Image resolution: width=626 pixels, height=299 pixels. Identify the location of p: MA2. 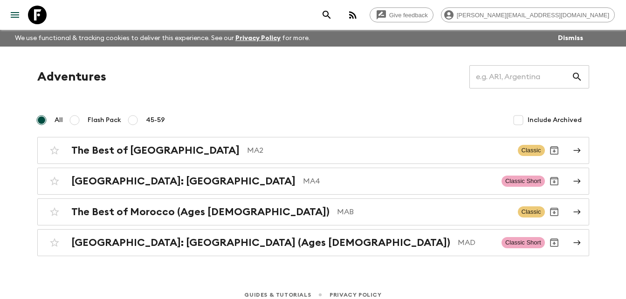
(379, 151).